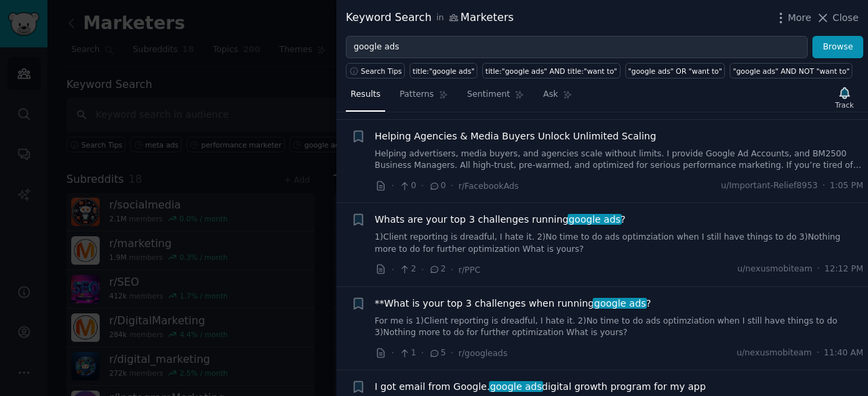  What do you see at coordinates (513, 303) in the screenshot?
I see `span: **What is your top 3 challenges when running ?` at bounding box center [513, 303].